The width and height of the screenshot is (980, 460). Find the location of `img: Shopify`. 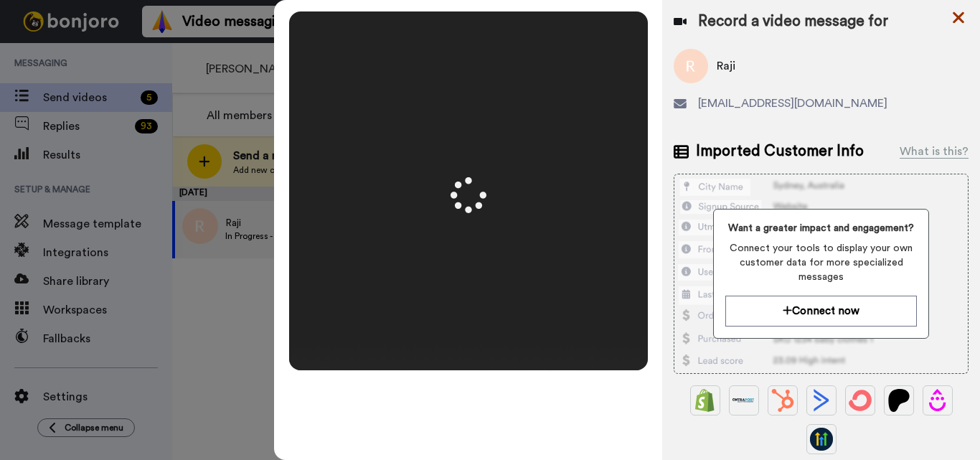

img: Shopify is located at coordinates (705, 400).